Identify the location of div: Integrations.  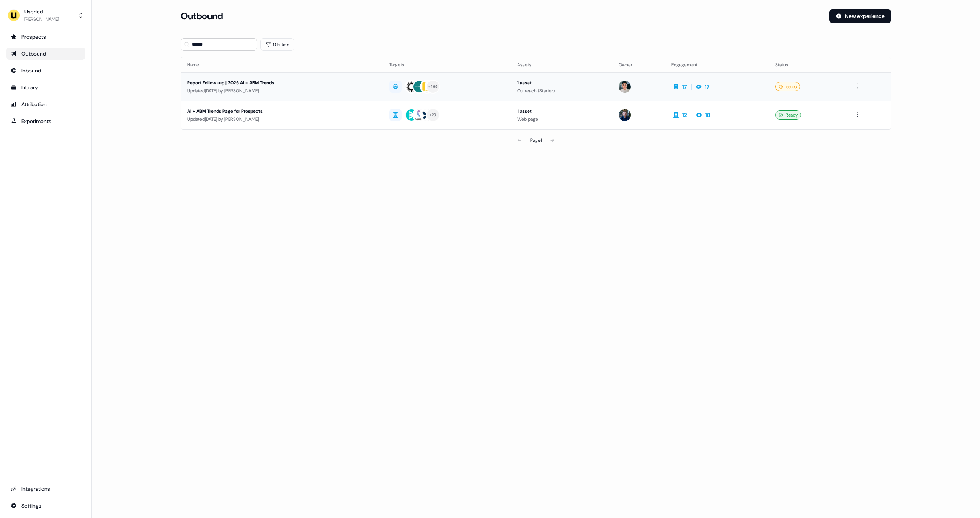
(45, 489).